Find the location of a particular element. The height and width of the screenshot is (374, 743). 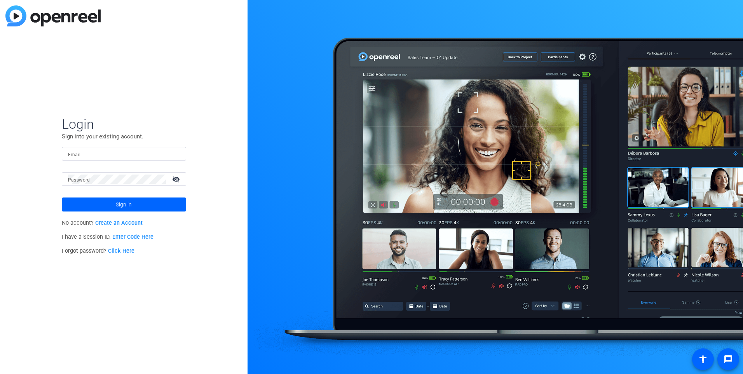

mat-label: Password is located at coordinates (79, 180).